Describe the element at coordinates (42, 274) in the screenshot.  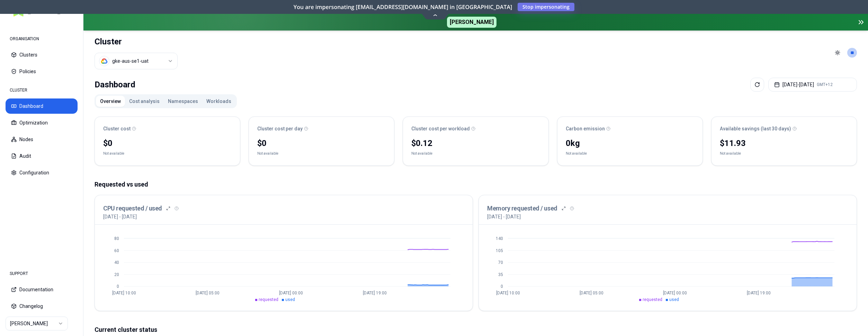
I see `div: SUPPORT` at that location.